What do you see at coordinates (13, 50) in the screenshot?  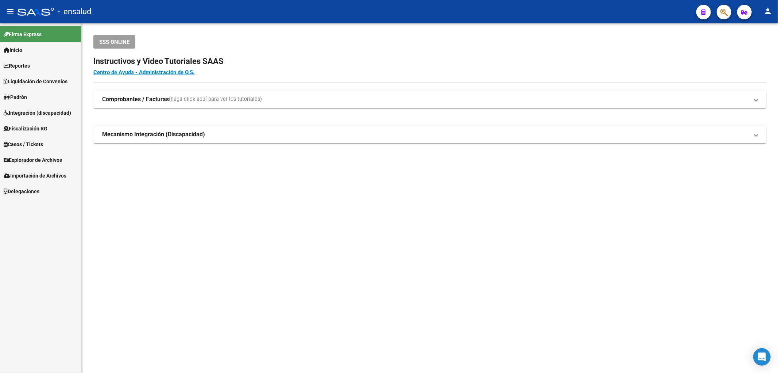 I see `span: Inicio` at bounding box center [13, 50].